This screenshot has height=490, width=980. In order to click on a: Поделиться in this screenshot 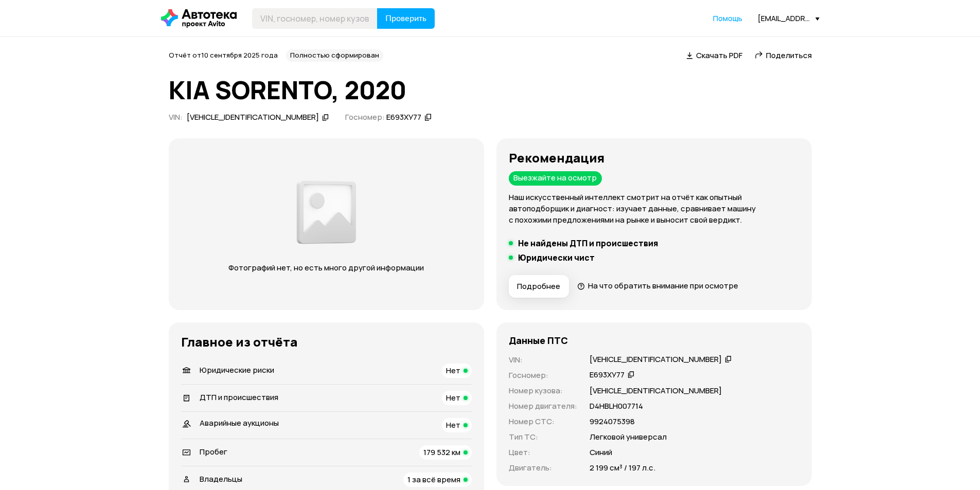, I will do `click(783, 55)`.